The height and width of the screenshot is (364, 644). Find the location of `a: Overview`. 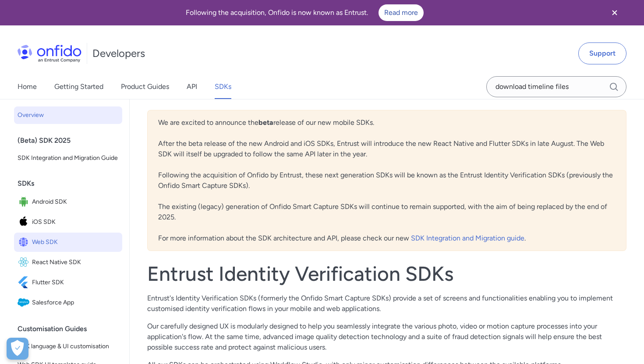

a: Overview is located at coordinates (68, 115).